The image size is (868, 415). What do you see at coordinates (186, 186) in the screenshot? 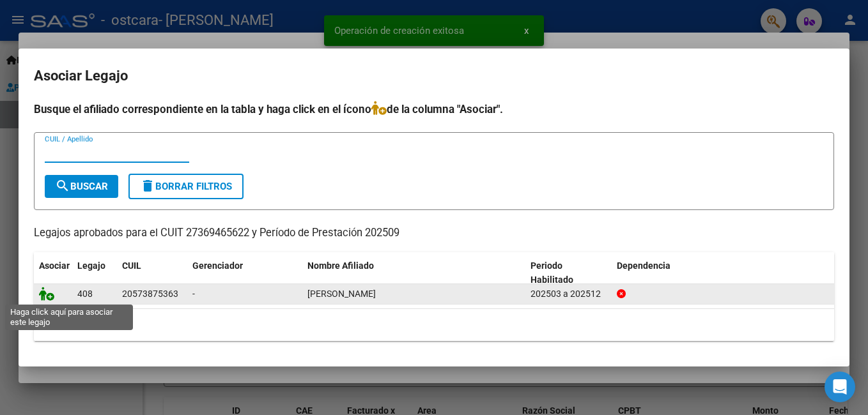
I see `span: Borrar Filtros` at bounding box center [186, 186].